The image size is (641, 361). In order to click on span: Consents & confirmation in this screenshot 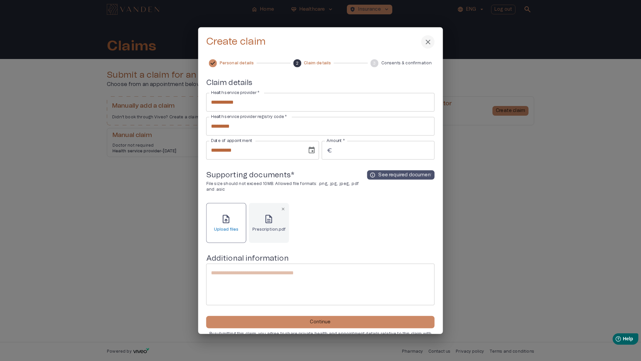, I will do `click(406, 63)`.